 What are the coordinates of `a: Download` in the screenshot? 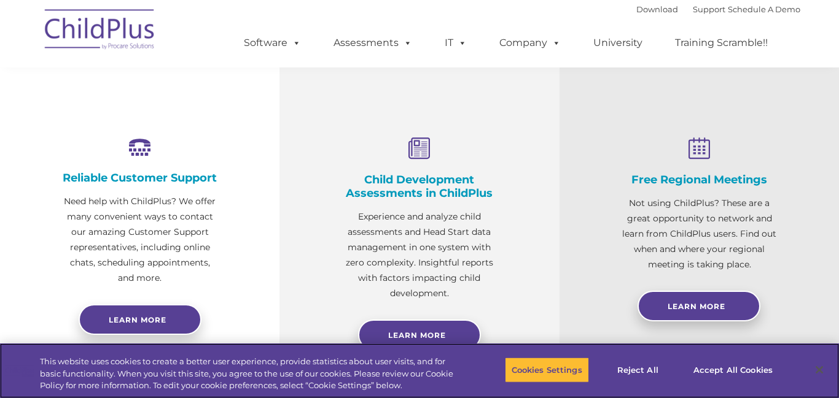 It's located at (657, 9).